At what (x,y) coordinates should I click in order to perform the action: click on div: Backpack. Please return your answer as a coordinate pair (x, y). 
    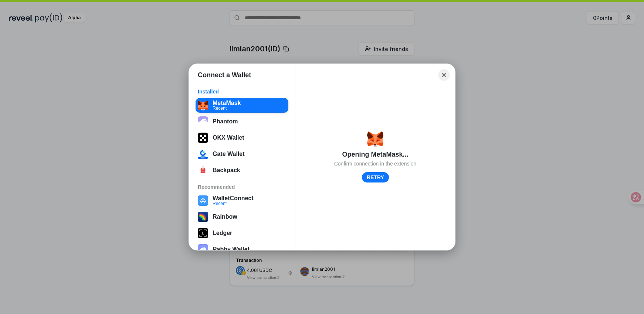
    Looking at the image, I should click on (227, 170).